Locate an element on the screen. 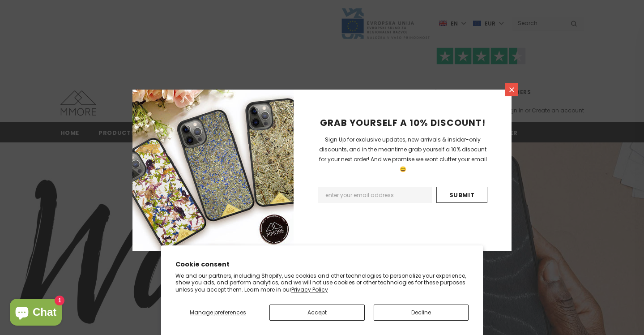 The height and width of the screenshot is (335, 644). a: Close is located at coordinates (511, 89).